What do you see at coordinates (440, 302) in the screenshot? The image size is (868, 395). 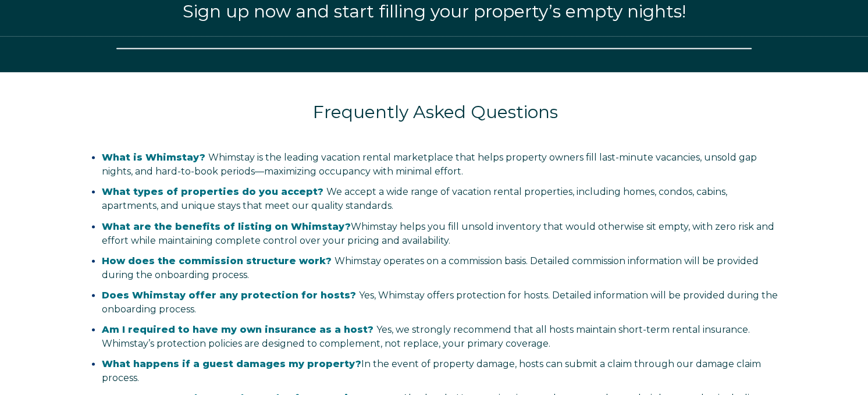 I see `span: Yes, Whimstay offers protection for hosts. Detailed information will be provided during the onboa...` at bounding box center [440, 302].